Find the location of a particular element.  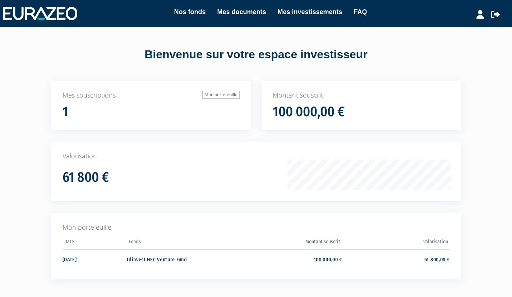

a: Nos fonds is located at coordinates (190, 12).